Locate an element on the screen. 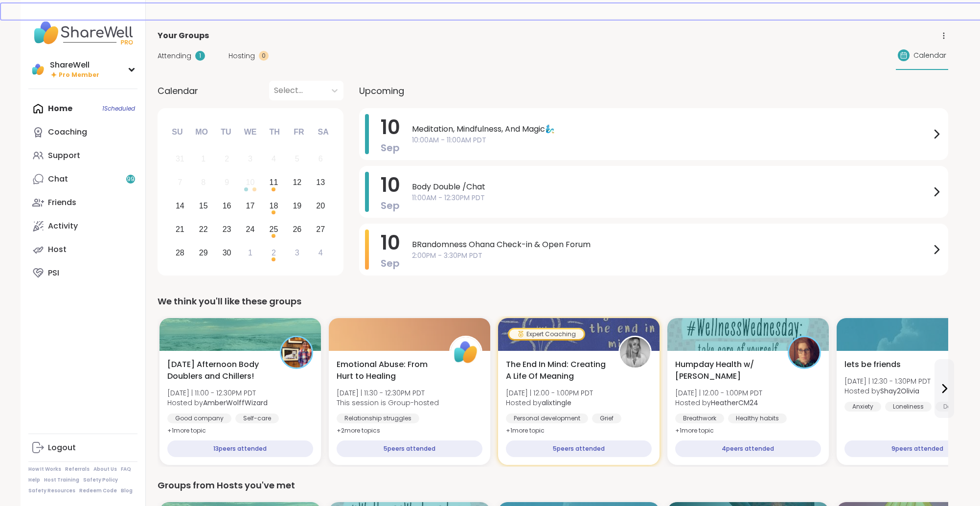  div: Choose Sunday, September 28th, 2025 is located at coordinates (180, 253).